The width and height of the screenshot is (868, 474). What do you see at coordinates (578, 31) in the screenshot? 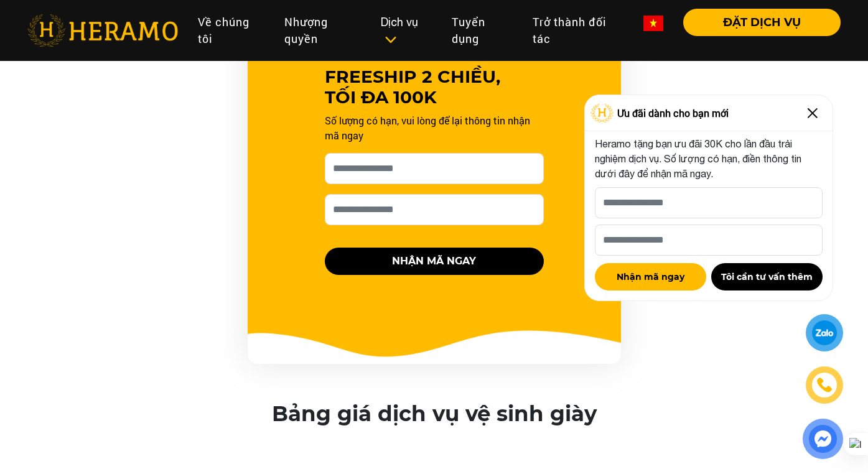
I see `a: Trở thành đối tác` at bounding box center [578, 31].